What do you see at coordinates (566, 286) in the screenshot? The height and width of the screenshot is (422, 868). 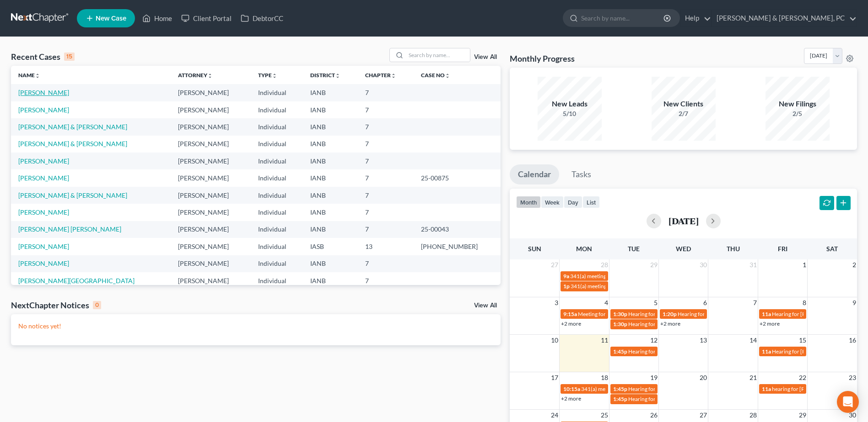 I see `span: 1p` at bounding box center [566, 286].